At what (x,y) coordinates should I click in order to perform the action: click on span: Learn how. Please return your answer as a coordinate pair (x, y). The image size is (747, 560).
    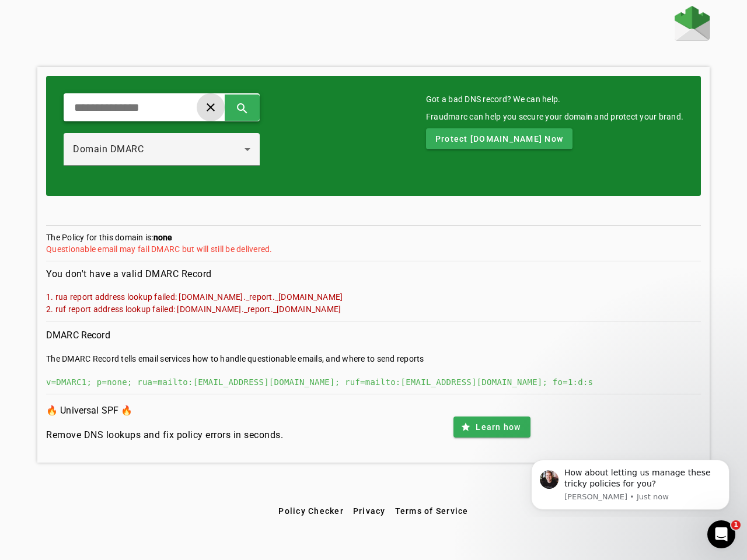
    Looking at the image, I should click on (498, 427).